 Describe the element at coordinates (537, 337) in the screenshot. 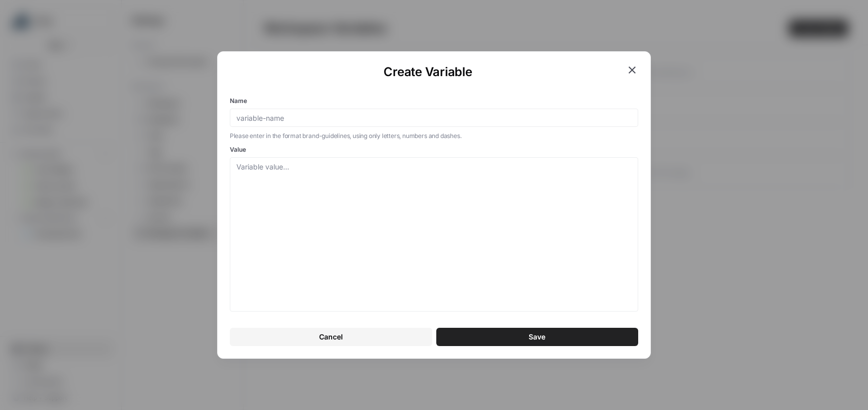

I see `button: Save` at that location.